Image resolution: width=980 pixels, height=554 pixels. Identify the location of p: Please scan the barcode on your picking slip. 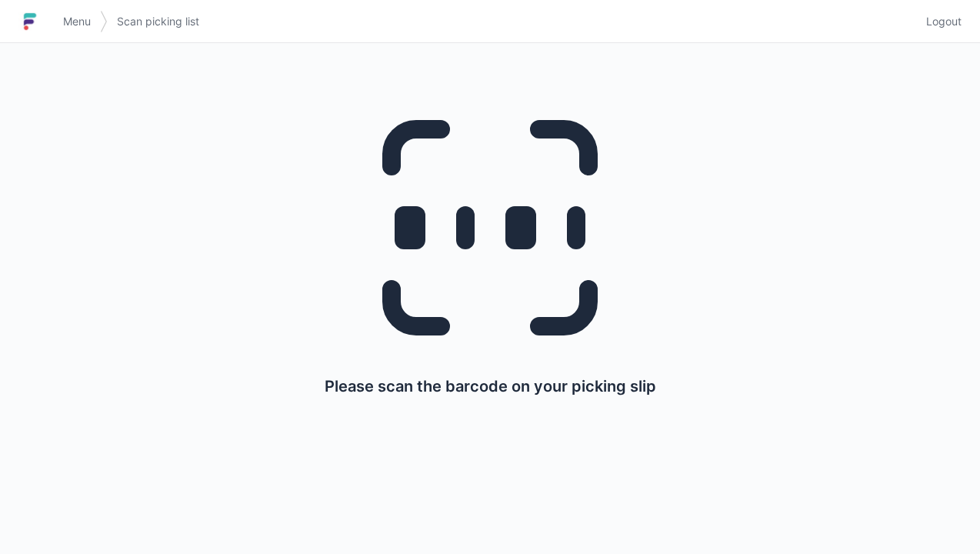
(490, 387).